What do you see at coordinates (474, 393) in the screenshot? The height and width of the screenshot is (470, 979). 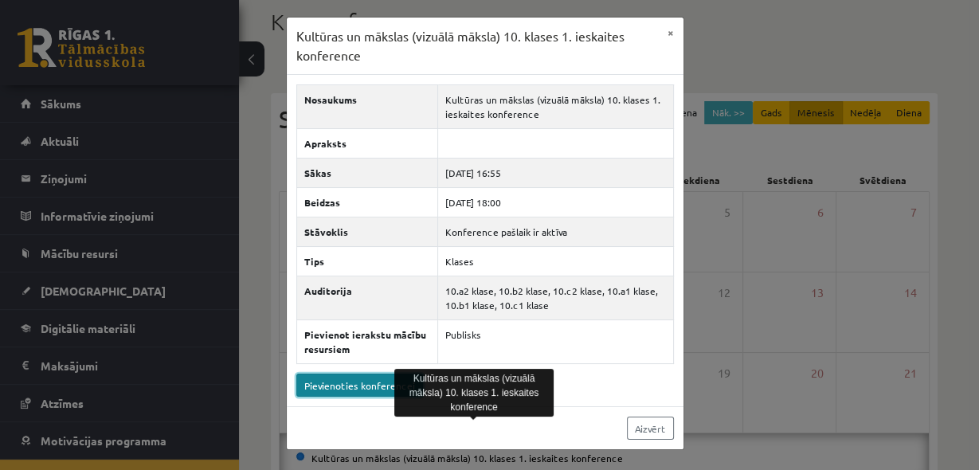 I see `div: Kultūras un mākslas (vizuālā māksla) 10. klases 1. ieskaites konference` at bounding box center [474, 393].